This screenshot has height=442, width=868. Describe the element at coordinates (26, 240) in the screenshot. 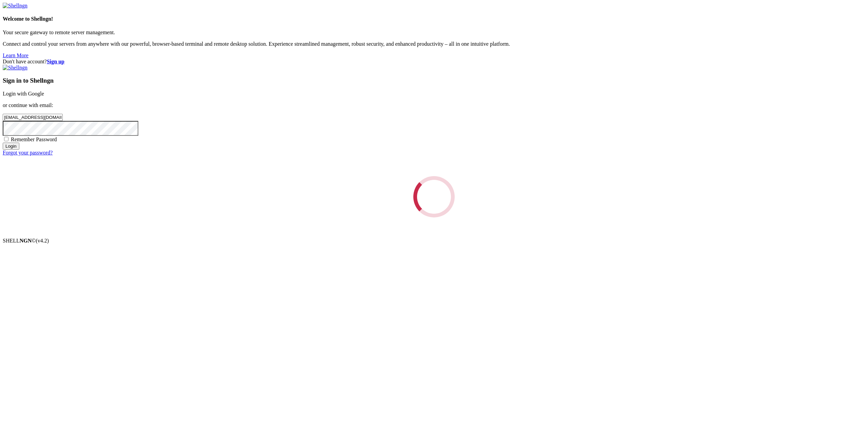

I see `b: NGN` at that location.